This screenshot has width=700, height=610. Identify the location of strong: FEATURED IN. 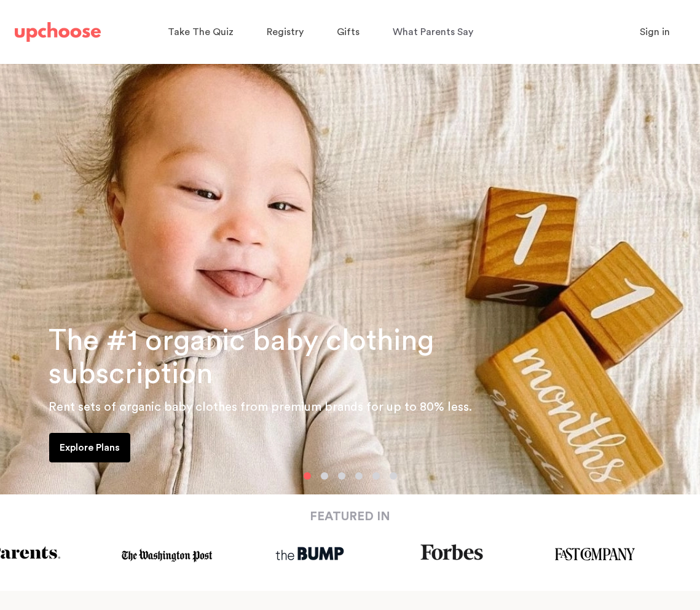
(350, 517).